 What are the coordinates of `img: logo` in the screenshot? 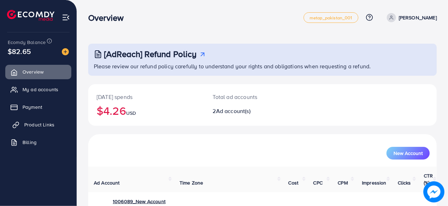 It's located at (31, 15).